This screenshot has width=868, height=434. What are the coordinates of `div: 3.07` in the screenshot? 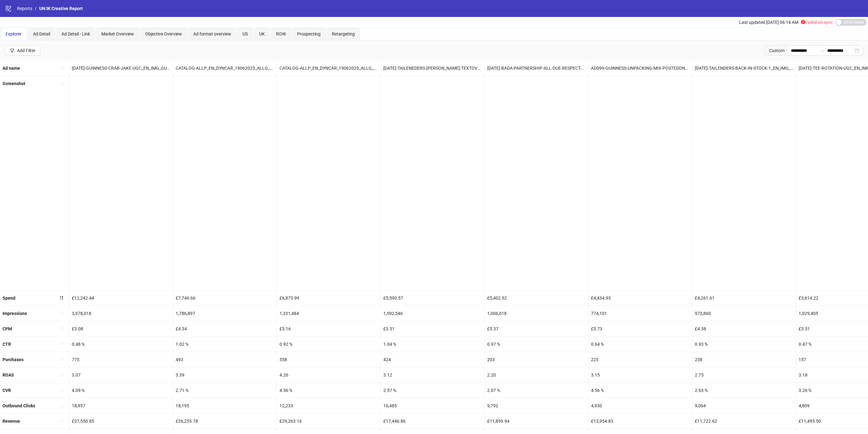 It's located at (121, 375).